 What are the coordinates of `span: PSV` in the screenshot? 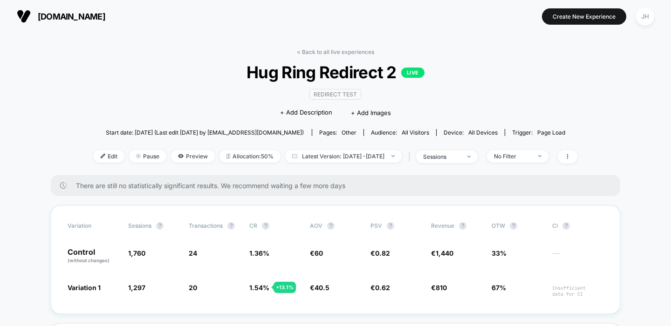 It's located at (376, 225).